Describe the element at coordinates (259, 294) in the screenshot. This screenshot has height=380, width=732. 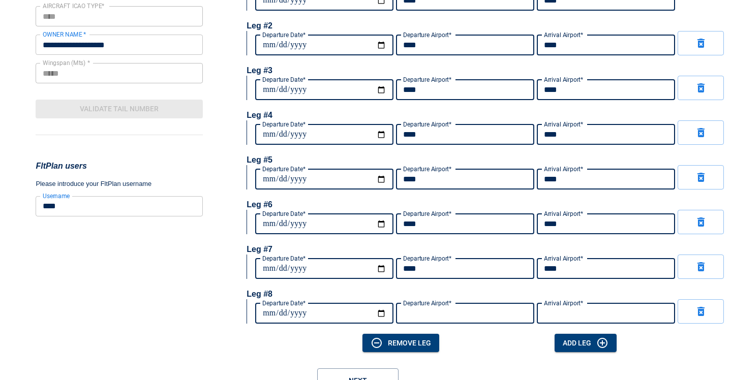
I see `h6: Leg #8` at that location.